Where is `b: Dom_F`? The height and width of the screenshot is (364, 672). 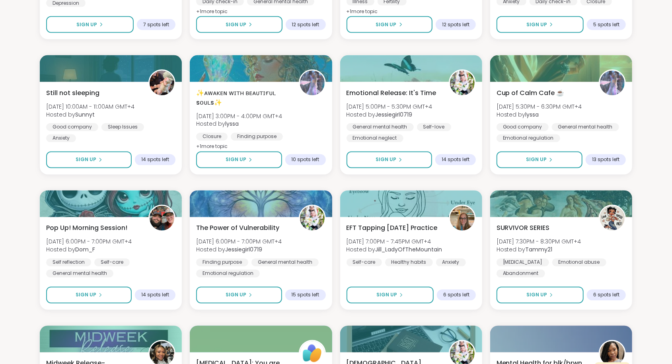 b: Dom_F is located at coordinates (85, 250).